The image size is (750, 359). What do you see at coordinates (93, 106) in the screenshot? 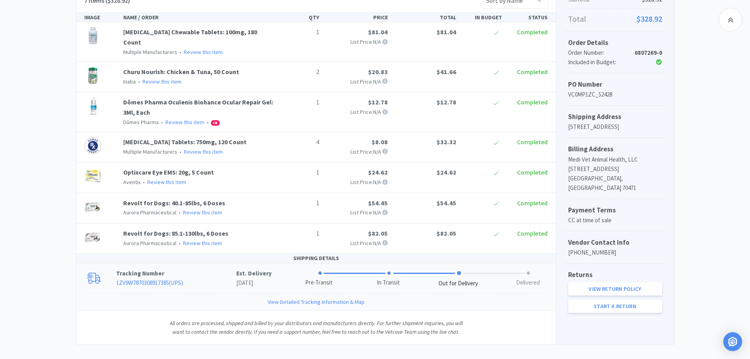
I see `img: 9cce83d8c4e04236bc2b45628195e1c3_500514.png` at bounding box center [93, 106].